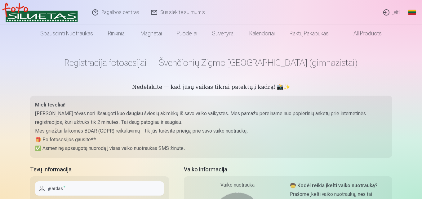 This screenshot has height=199, width=422. What do you see at coordinates (211, 148) in the screenshot?
I see `p: ✅ Asmeninę apsaugotą nuorodą į visas vaiko nuotraukas SMS žinute.` at bounding box center [211, 148].